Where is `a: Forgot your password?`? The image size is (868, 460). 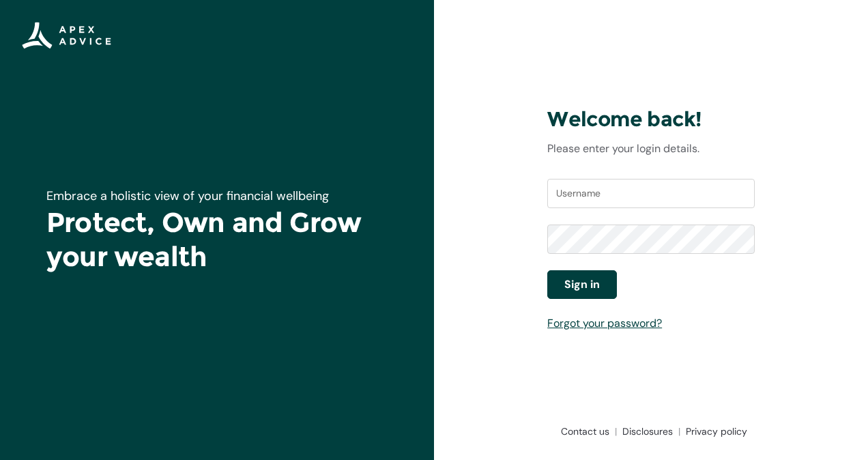
a: Forgot your password? is located at coordinates (605, 323).